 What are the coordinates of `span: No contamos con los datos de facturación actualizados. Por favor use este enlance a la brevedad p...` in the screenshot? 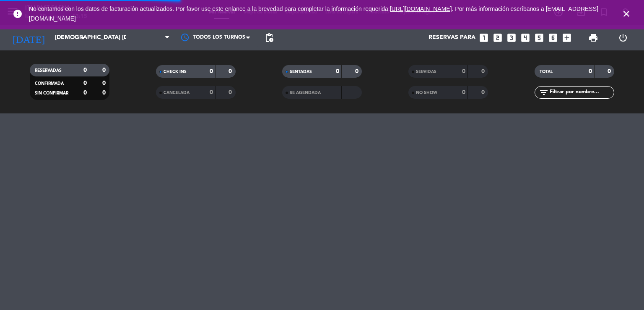 It's located at (313, 14).